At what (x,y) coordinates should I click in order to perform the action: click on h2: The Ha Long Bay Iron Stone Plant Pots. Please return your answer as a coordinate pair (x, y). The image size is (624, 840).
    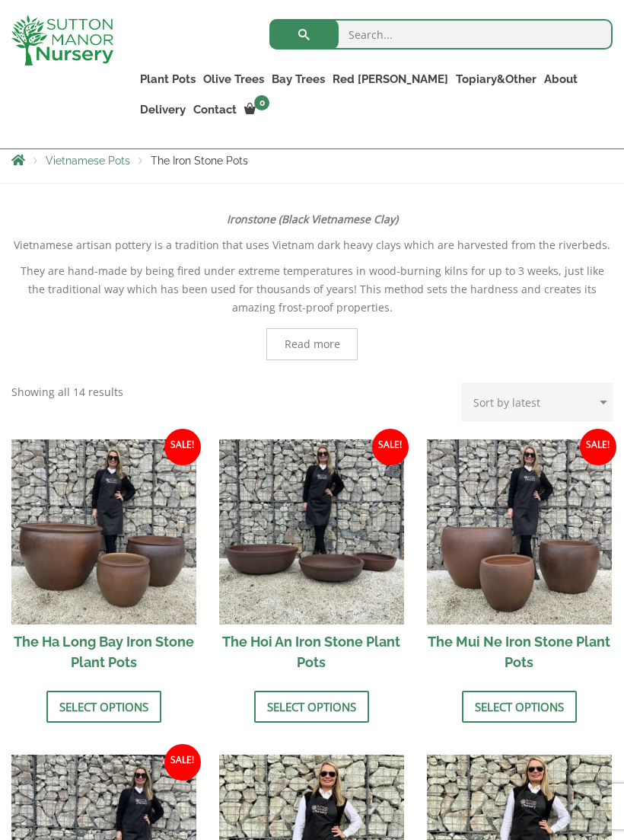
    Looking at the image, I should click on (104, 652).